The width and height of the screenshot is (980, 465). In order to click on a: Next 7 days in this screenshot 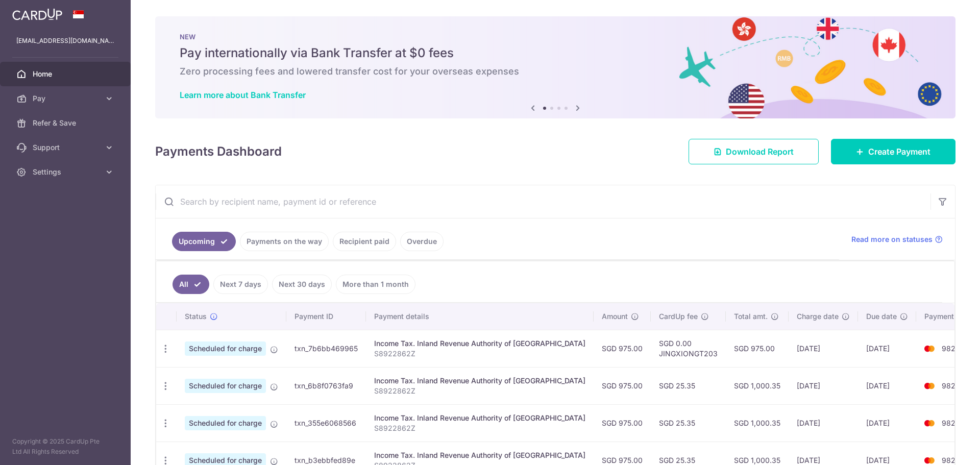, I will do `click(240, 285)`.